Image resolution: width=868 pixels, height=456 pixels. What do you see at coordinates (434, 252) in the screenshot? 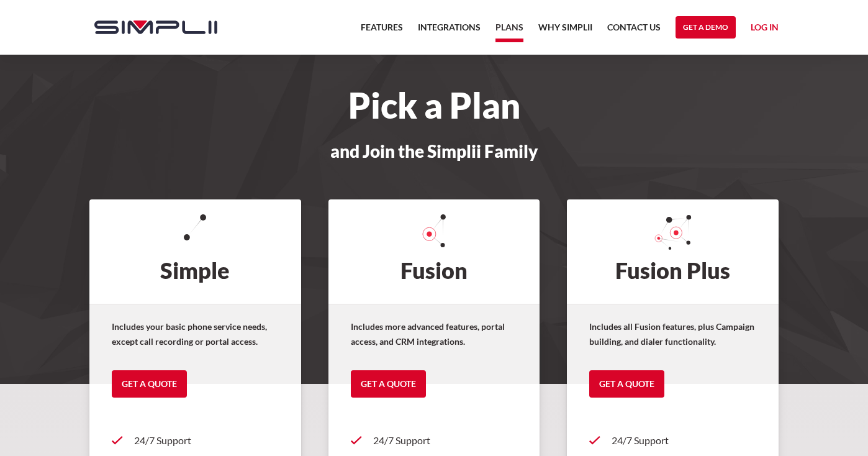
I see `h2: Fusion` at bounding box center [434, 252].